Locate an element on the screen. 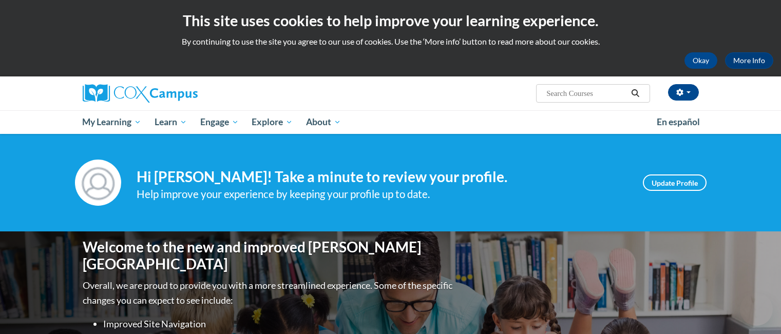 This screenshot has width=781, height=334. span: My Learning is located at coordinates (111, 122).